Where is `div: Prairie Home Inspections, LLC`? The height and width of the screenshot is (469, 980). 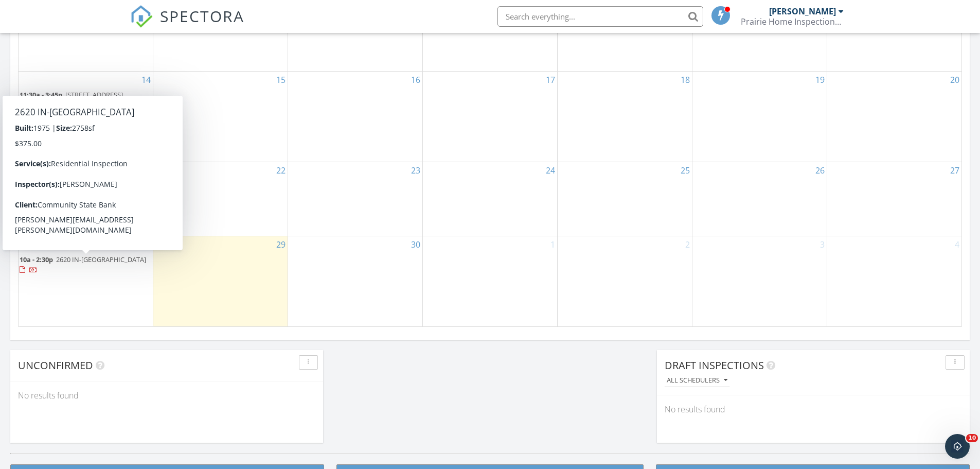
div: Prairie Home Inspections, LLC is located at coordinates (792, 21).